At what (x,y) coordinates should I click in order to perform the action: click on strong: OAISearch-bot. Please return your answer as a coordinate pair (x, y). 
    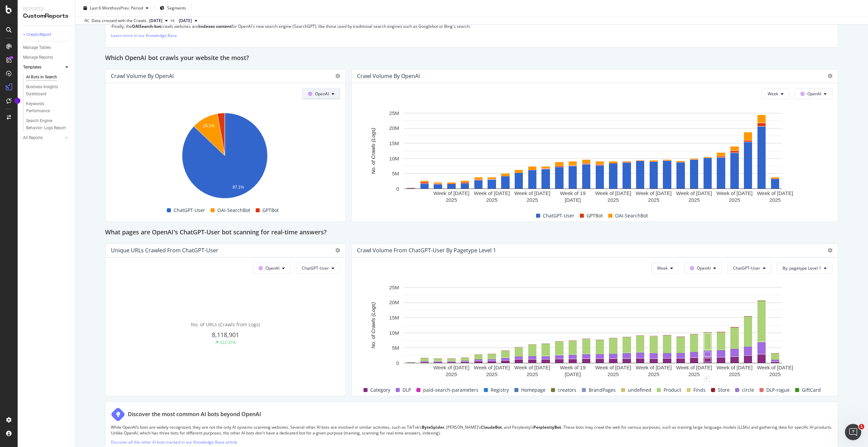
    Looking at the image, I should click on (146, 26).